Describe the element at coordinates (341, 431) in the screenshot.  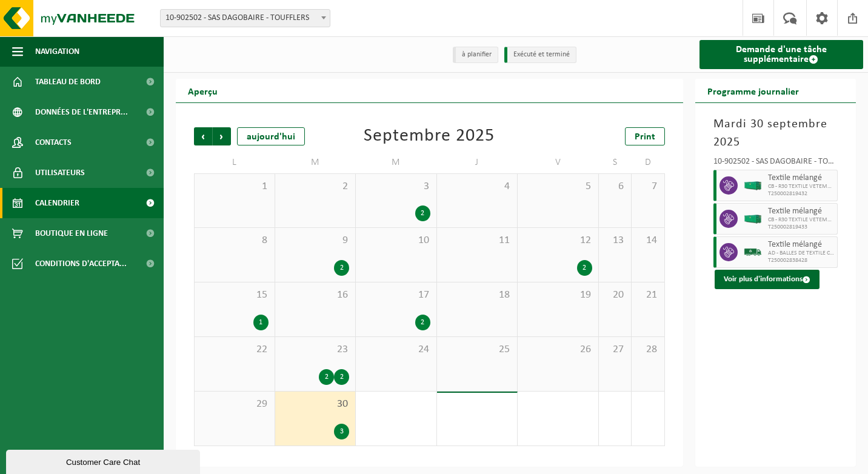
I see `div: 3` at that location.